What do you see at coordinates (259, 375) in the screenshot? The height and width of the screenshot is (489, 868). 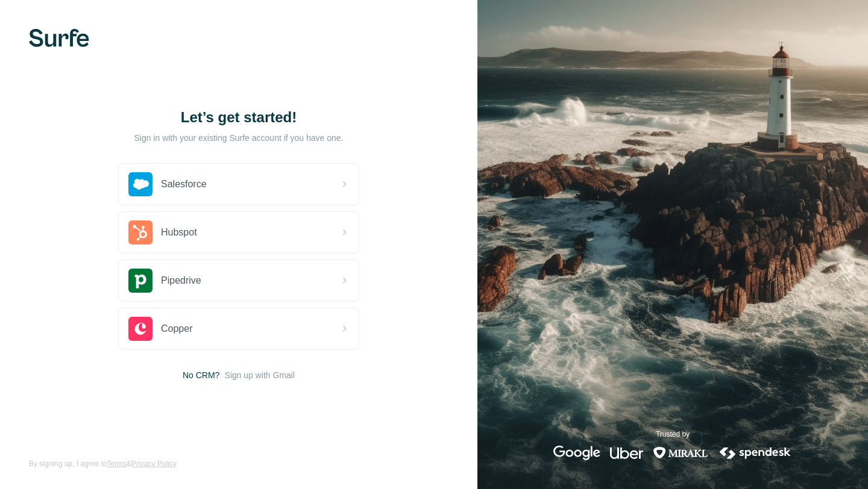 I see `span: Sign up with Gmail` at bounding box center [259, 375].